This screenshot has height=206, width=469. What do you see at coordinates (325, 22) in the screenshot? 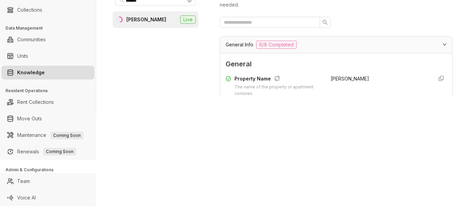
I see `span: search` at bounding box center [325, 22].